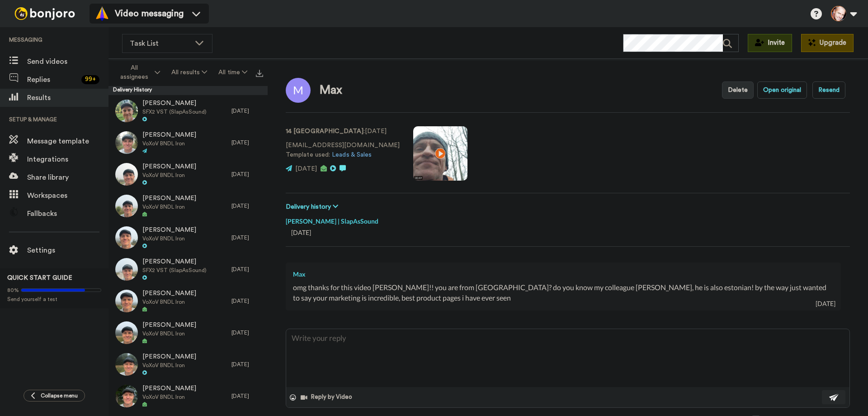 This screenshot has width=868, height=416. I want to click on span: Send yourself a test, so click(54, 299).